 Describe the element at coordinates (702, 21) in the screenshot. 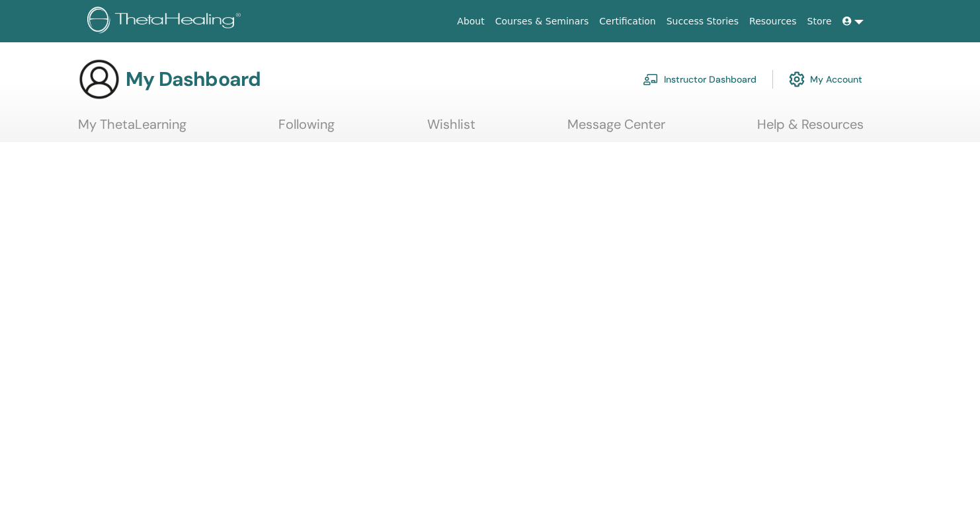

I see `a: Success Stories` at that location.